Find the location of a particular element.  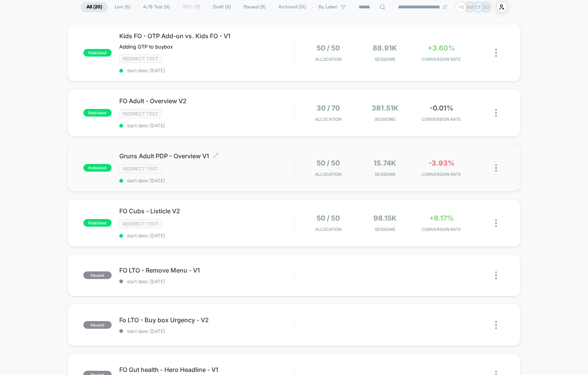

span: Paused ( 8 ) is located at coordinates (255, 7).